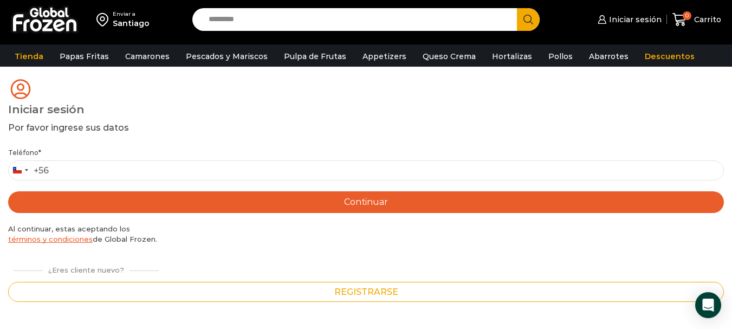 The width and height of the screenshot is (732, 329). What do you see at coordinates (29, 170) in the screenshot?
I see `button: Selected country` at bounding box center [29, 170].